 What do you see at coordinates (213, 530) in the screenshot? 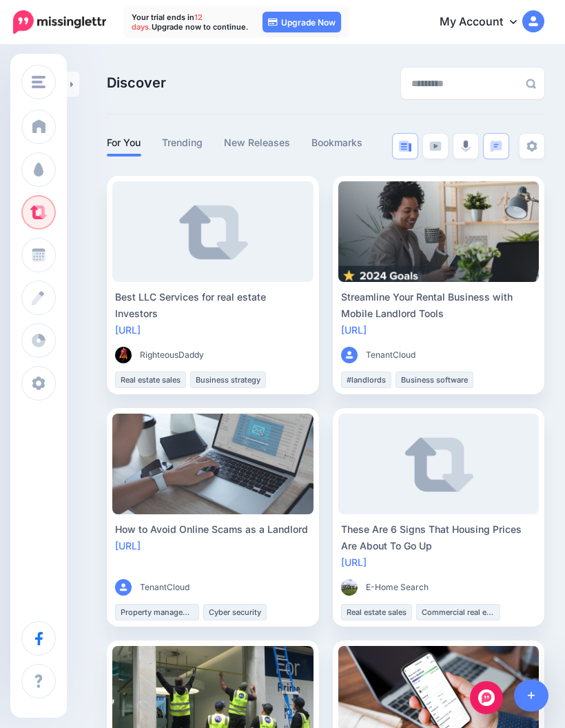
I see `div: How to Avoid Online Scams as a Landlord` at bounding box center [213, 530].